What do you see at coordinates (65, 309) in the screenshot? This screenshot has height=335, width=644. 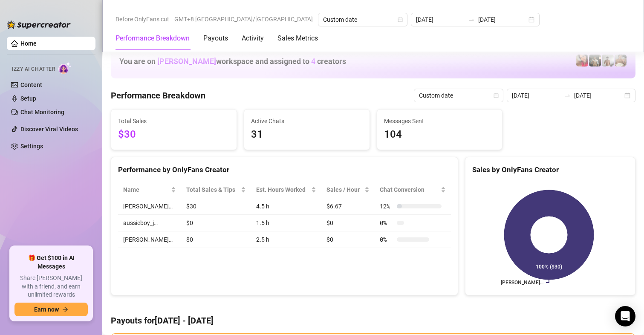 I see `span: arrow-right` at bounding box center [65, 309].